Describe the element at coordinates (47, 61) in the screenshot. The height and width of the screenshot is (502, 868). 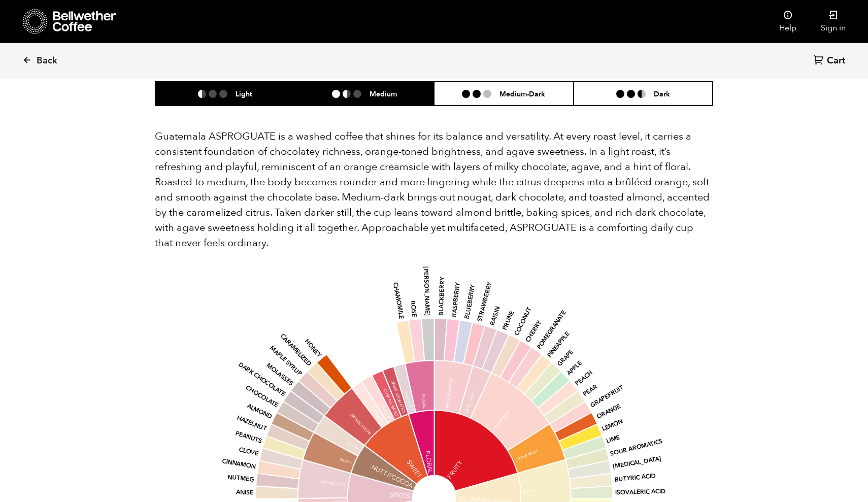
I see `span: Back` at that location.